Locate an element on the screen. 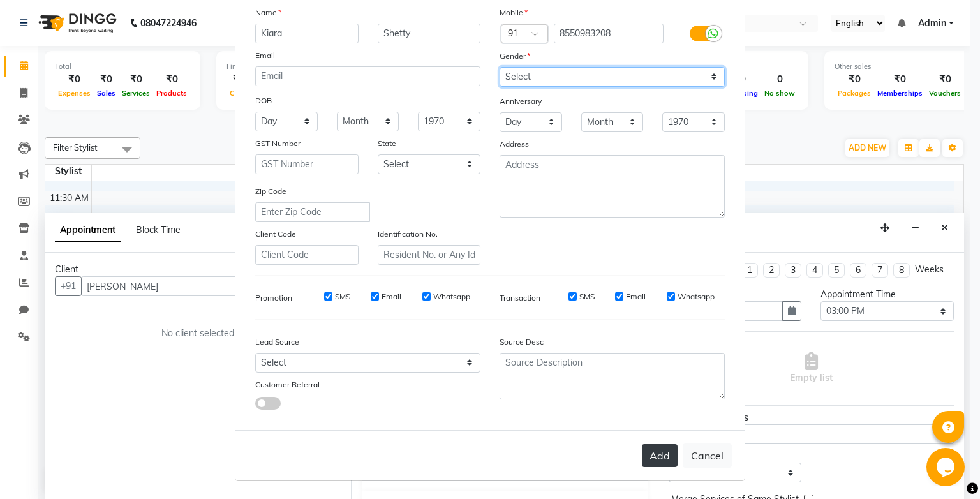  label: Lead Source is located at coordinates (277, 342).